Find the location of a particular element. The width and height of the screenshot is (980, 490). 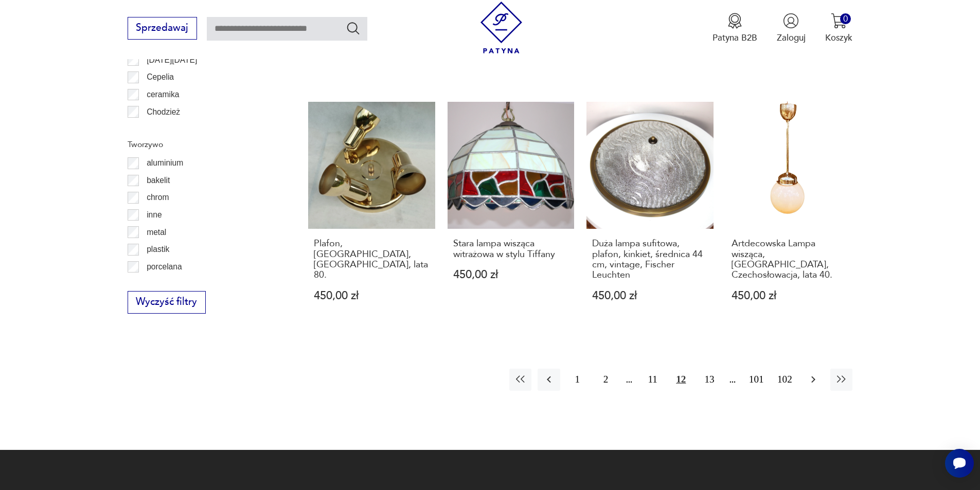

img: Ikona koszyka is located at coordinates (839, 20).